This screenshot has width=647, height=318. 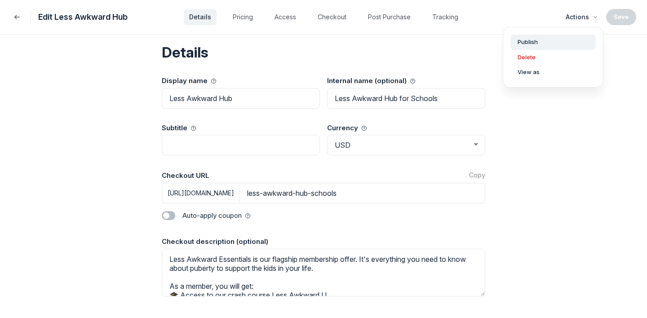 What do you see at coordinates (332, 17) in the screenshot?
I see `button: Checkout` at bounding box center [332, 17].